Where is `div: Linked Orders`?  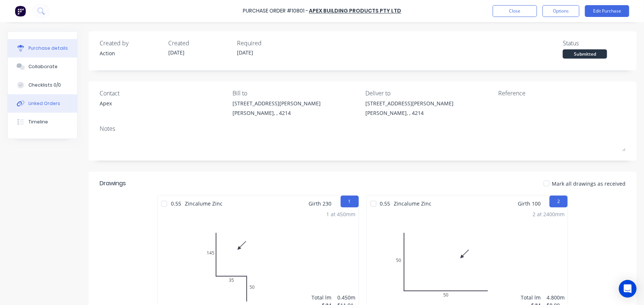
div: Linked Orders is located at coordinates (44, 104).